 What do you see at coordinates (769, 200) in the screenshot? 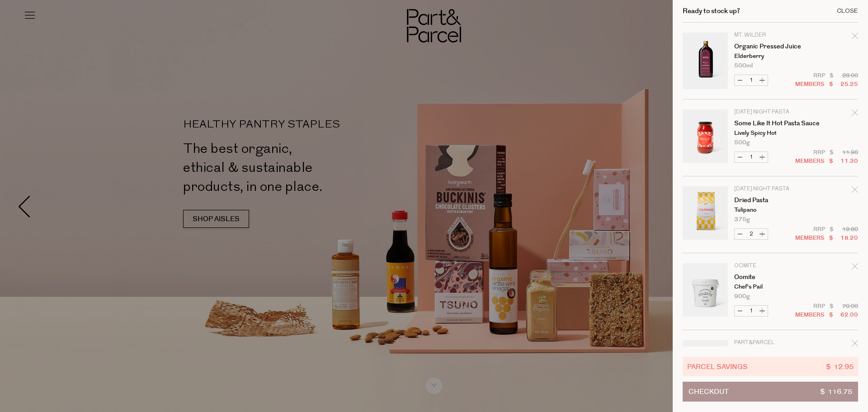
I see `a: Dried Pasta` at bounding box center [769, 200].